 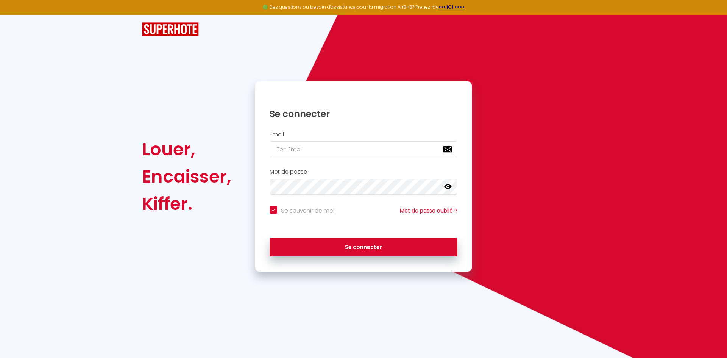 What do you see at coordinates (187, 204) in the screenshot?
I see `div: Kiffer.` at bounding box center [187, 204].